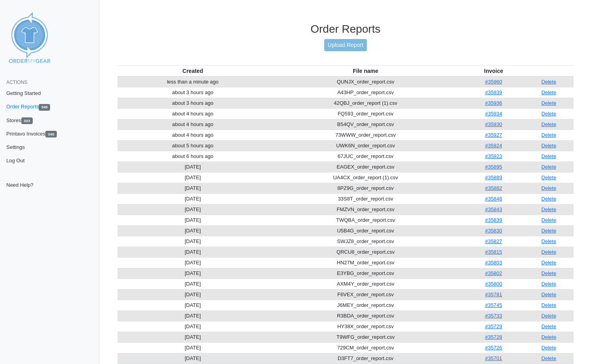  Describe the element at coordinates (493, 156) in the screenshot. I see `a: #35923` at that location.